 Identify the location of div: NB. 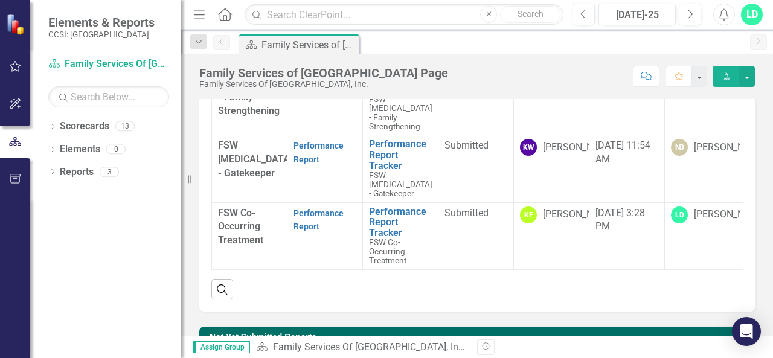
(680, 147).